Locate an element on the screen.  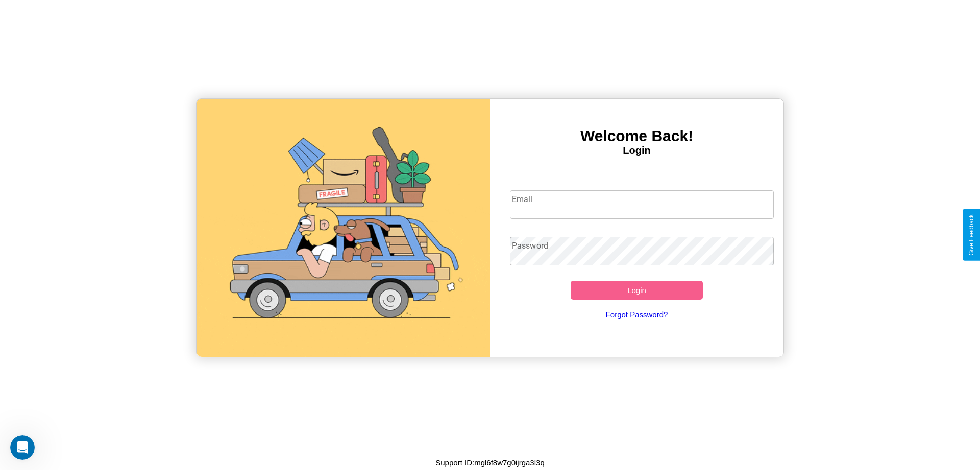
a: Forgot Password? is located at coordinates (637, 314).